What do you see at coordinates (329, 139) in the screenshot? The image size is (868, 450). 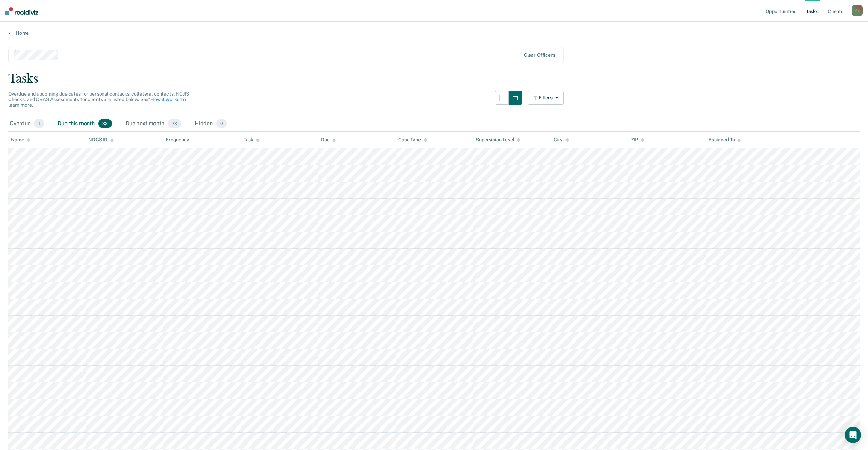 I see `div: Due` at bounding box center [329, 139].